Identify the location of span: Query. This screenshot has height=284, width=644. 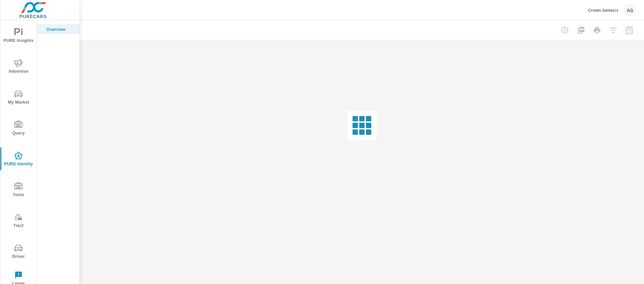
(19, 129).